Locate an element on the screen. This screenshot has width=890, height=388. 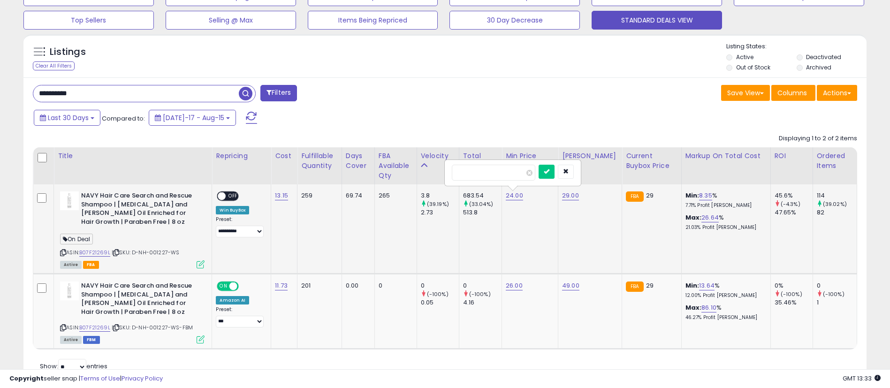
div: 0.00 is located at coordinates (356, 286).